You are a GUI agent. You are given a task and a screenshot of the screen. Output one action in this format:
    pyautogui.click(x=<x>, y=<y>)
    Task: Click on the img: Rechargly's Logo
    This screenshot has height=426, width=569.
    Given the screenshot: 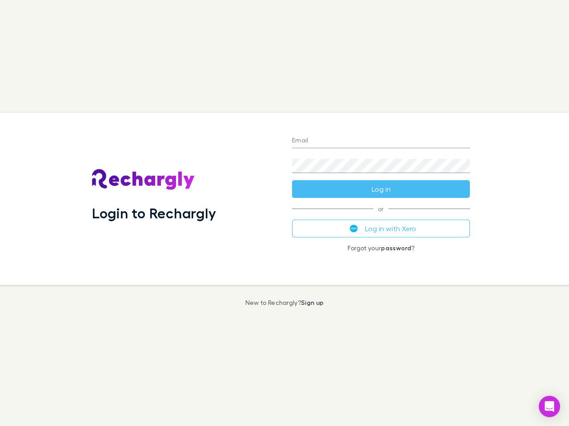 What is the action you would take?
    pyautogui.click(x=143, y=180)
    